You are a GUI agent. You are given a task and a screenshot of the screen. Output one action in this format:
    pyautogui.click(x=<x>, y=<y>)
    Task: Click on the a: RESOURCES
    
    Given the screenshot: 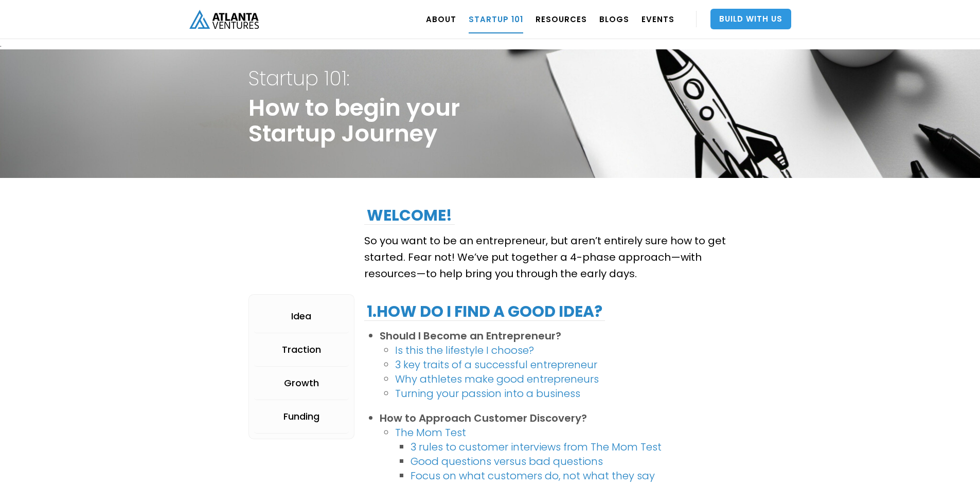 What is the action you would take?
    pyautogui.click(x=561, y=19)
    